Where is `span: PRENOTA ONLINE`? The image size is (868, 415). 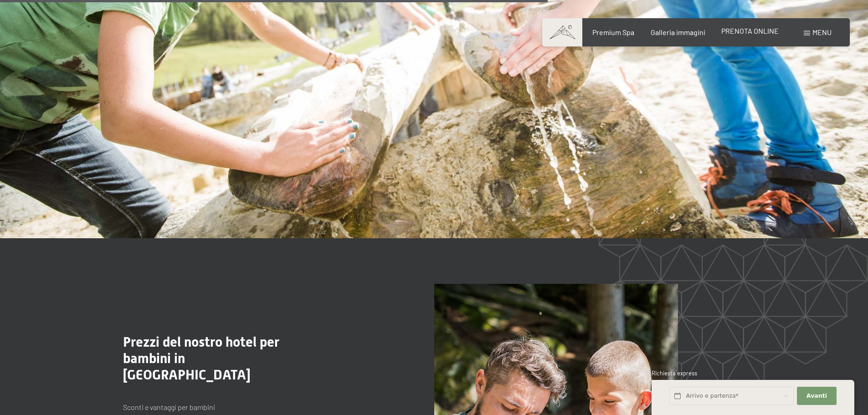
span: PRENOTA ONLINE is located at coordinates (750, 31).